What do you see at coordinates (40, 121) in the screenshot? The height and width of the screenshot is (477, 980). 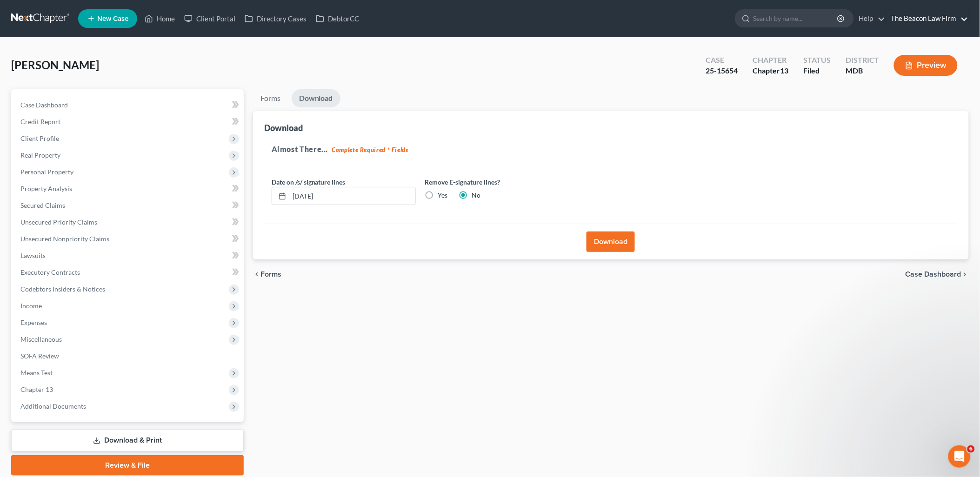 I see `span: Credit Report` at bounding box center [40, 121].